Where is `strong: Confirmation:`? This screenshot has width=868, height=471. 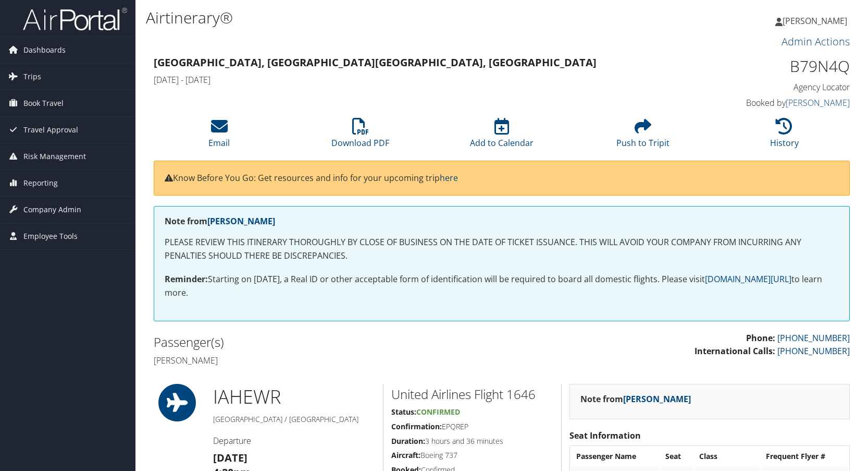 strong: Confirmation: is located at coordinates (416, 426).